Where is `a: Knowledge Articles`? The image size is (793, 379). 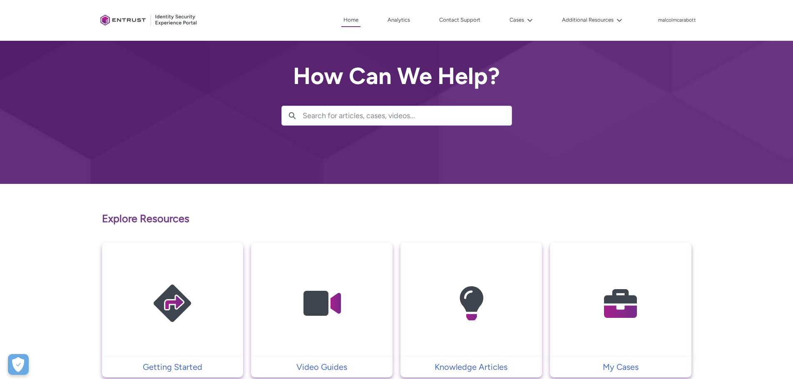 a: Knowledge Articles is located at coordinates (471, 367).